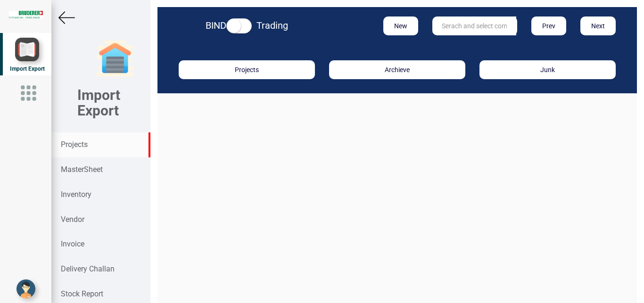  I want to click on button: Next, so click(597, 26).